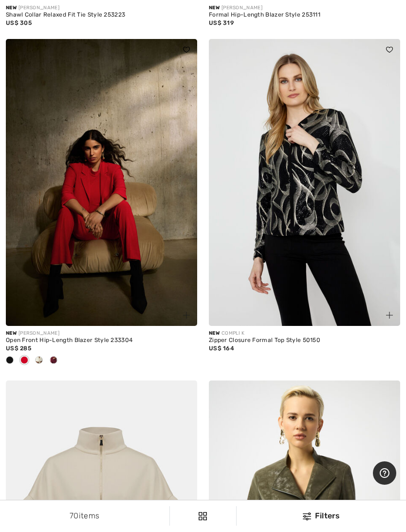 The width and height of the screenshot is (406, 532). I want to click on span: 70, so click(74, 516).